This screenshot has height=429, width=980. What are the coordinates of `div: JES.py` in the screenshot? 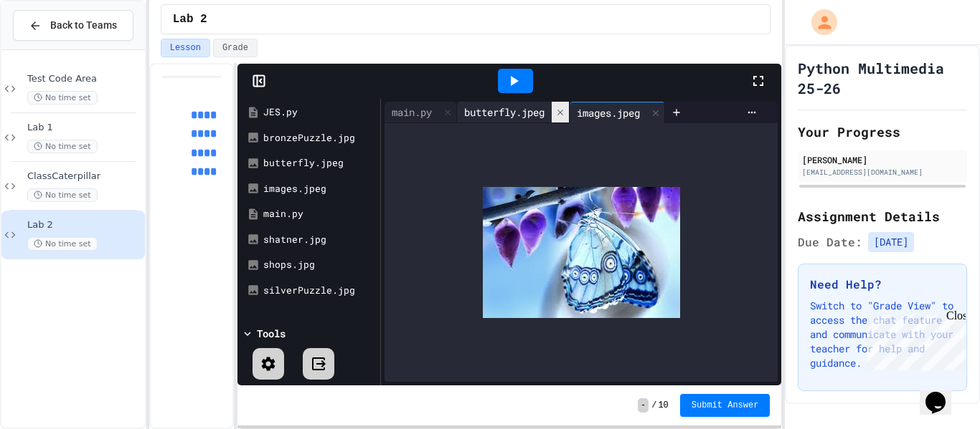 It's located at (319, 112).